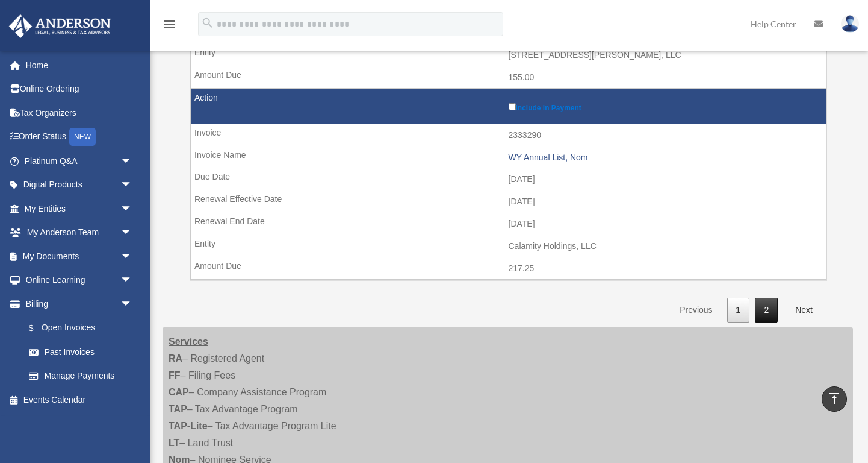  What do you see at coordinates (850, 24) in the screenshot?
I see `img: User Pic` at bounding box center [850, 24].